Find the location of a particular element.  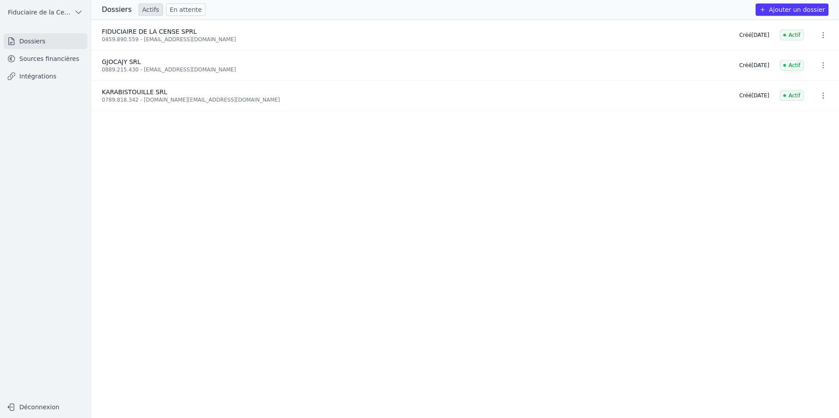

span: KARABISTOUILLE SRL is located at coordinates (134, 92).